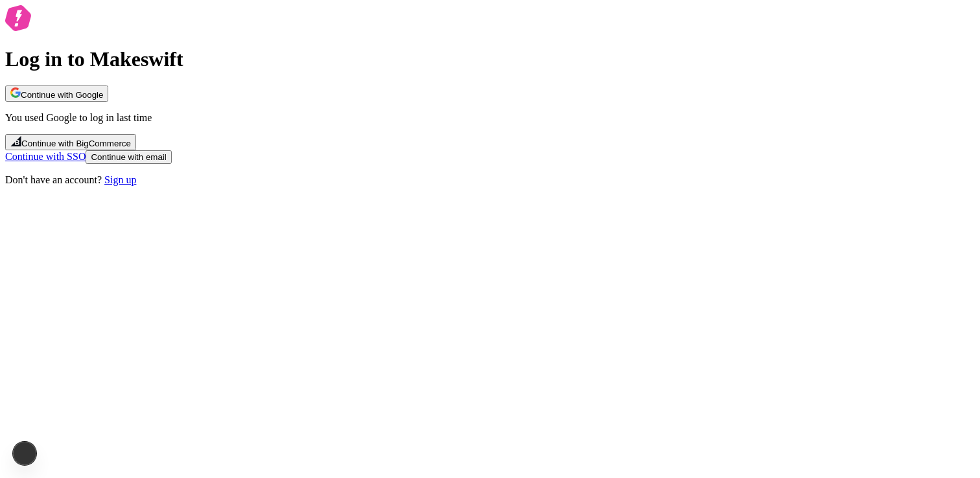 This screenshot has height=478, width=980. I want to click on button: Continue with BigCommerce, so click(71, 142).